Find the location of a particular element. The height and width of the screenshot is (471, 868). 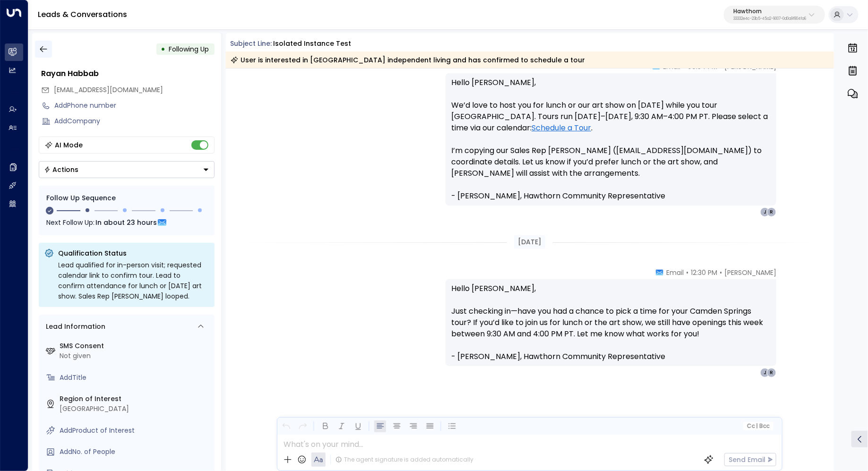

div: Isolated Instance Test is located at coordinates (312, 43).